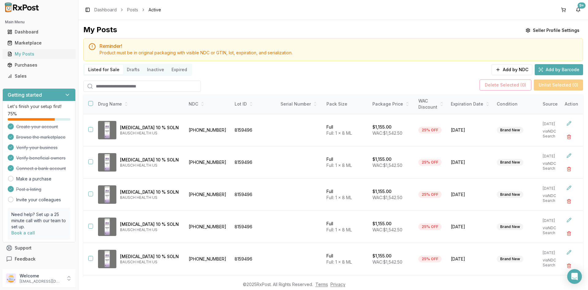  Describe the element at coordinates (39, 220) in the screenshot. I see `p: Need help? Set up a 25 minute call with our team to set up.` at that location.